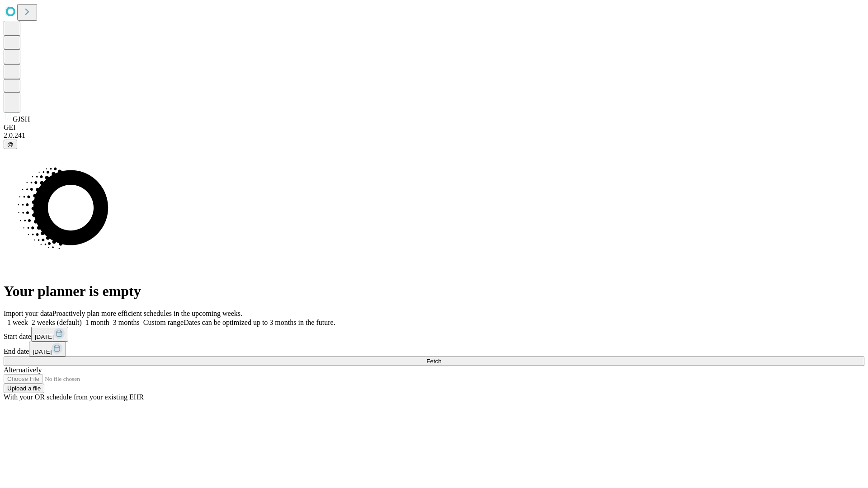 The width and height of the screenshot is (868, 488). What do you see at coordinates (57, 322) in the screenshot?
I see `span: 2 weeks (default)` at bounding box center [57, 322].